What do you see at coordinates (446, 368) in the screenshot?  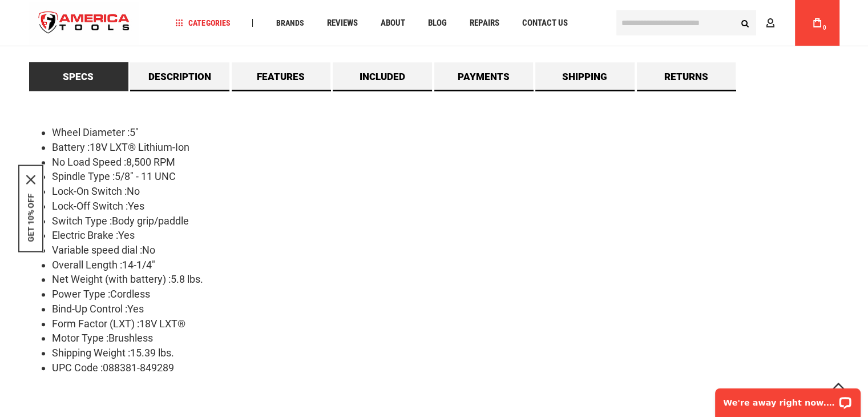 I see `li: UPC Code :088381-849289` at bounding box center [446, 368].